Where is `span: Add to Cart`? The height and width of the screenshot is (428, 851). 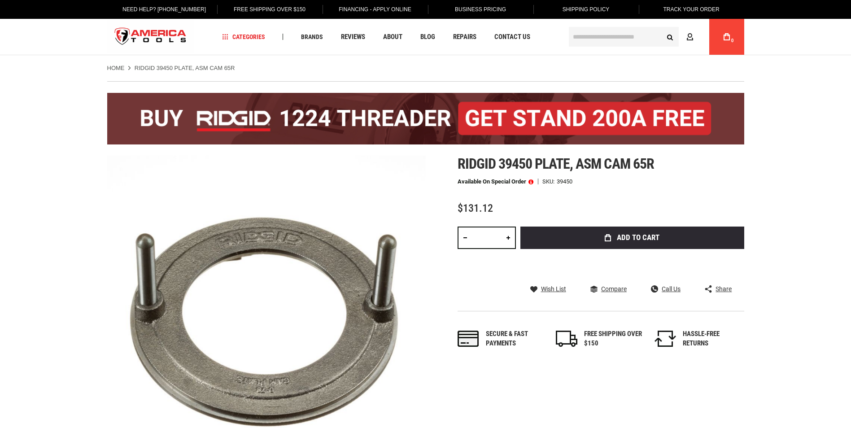 span: Add to Cart is located at coordinates (638, 237).